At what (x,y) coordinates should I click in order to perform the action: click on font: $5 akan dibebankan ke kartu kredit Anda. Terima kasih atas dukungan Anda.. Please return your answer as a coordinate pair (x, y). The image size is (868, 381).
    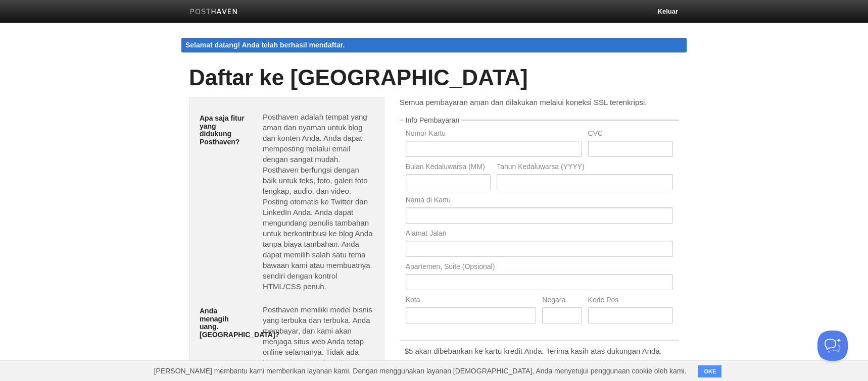
    Looking at the image, I should click on (533, 351).